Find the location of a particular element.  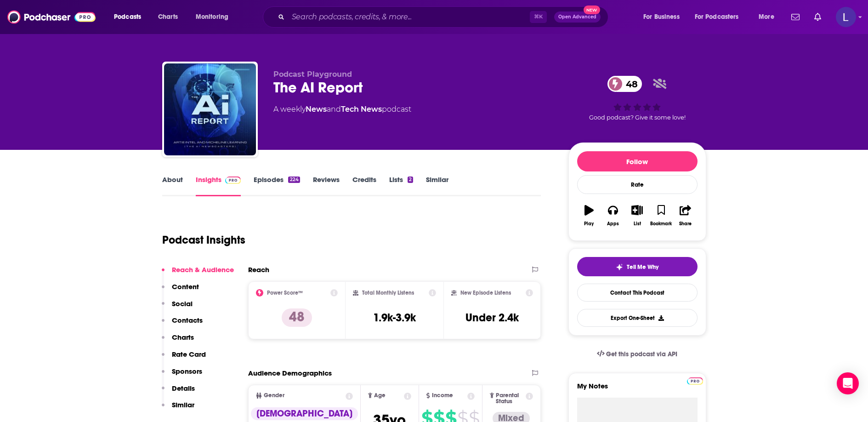

h2: Power Score™ is located at coordinates (285, 293).